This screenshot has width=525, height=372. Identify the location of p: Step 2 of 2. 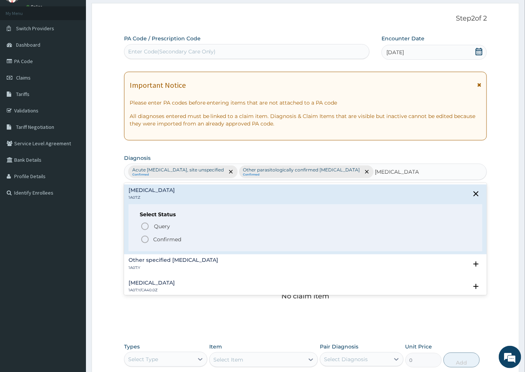
(306, 19).